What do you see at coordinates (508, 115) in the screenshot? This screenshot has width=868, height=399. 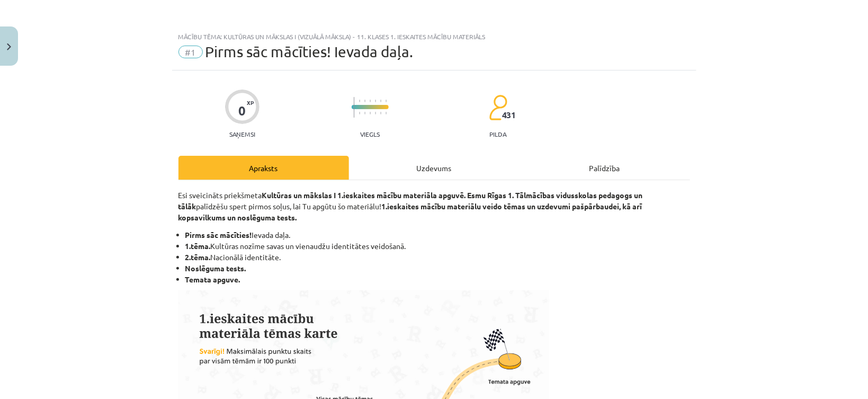 I see `span: 431` at bounding box center [508, 115].